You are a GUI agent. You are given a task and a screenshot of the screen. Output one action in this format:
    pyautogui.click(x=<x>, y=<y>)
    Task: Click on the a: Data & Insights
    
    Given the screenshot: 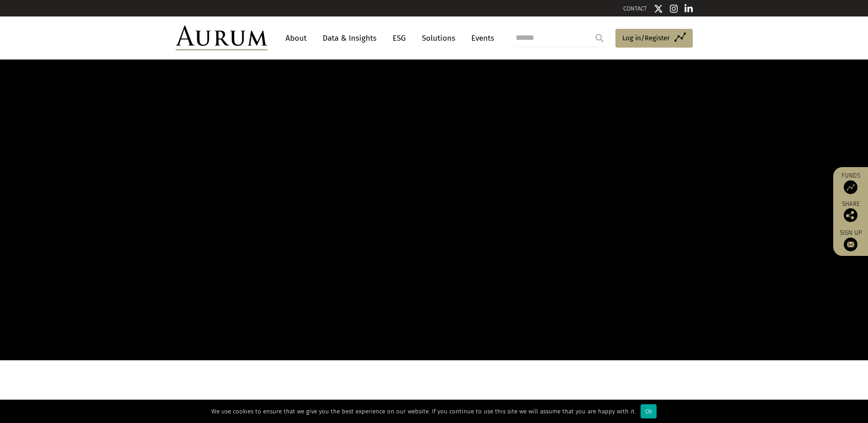 What is the action you would take?
    pyautogui.click(x=350, y=38)
    